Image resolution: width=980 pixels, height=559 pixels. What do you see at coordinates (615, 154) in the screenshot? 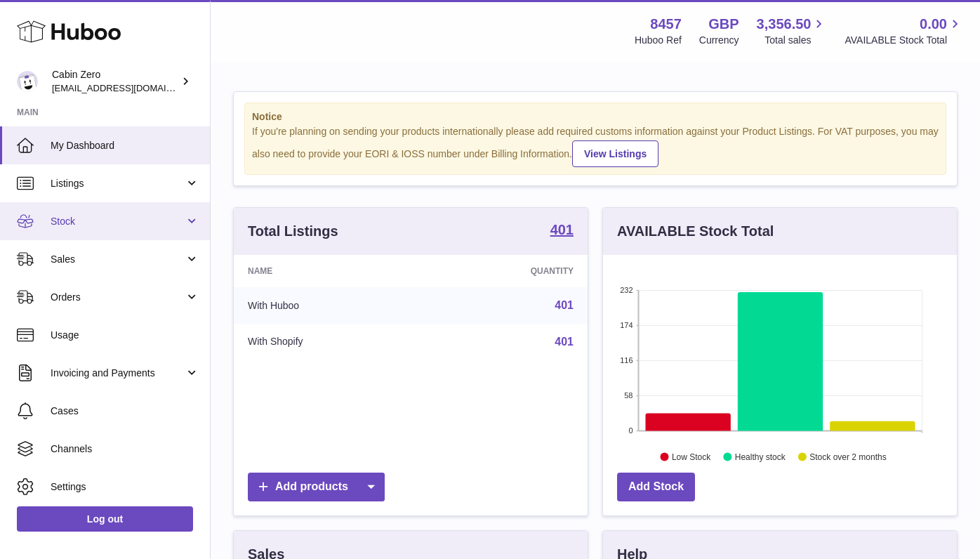
I see `a: View Listings` at bounding box center [615, 154].